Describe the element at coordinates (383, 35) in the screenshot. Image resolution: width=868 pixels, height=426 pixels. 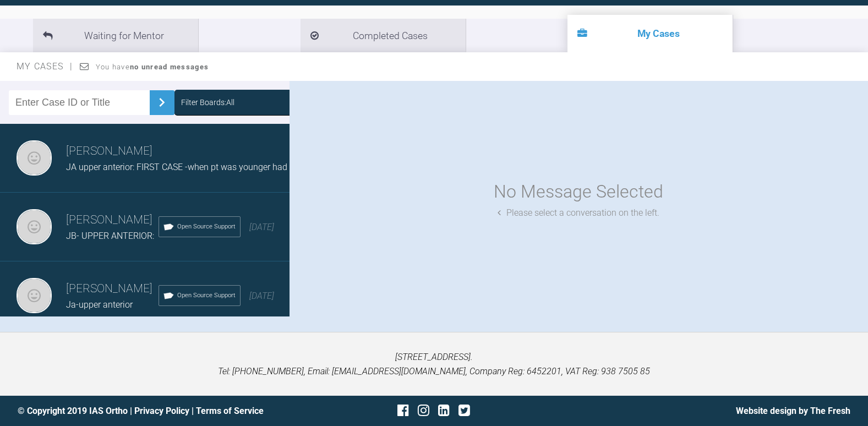
I see `li: Completed Cases` at that location.